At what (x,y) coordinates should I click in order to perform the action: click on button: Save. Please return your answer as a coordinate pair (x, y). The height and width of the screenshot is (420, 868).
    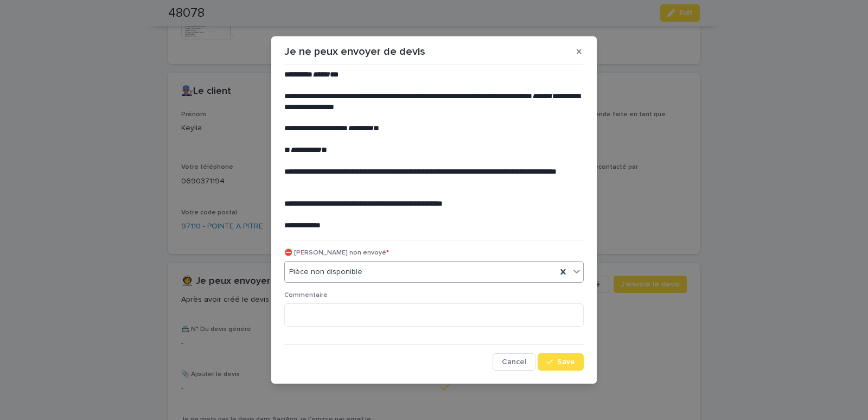
    Looking at the image, I should click on (560, 362).